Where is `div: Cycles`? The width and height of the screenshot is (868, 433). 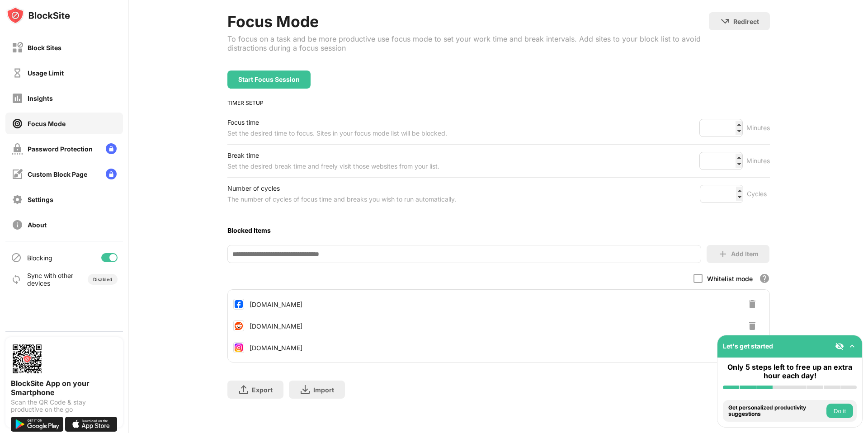 div: Cycles is located at coordinates (758, 194).